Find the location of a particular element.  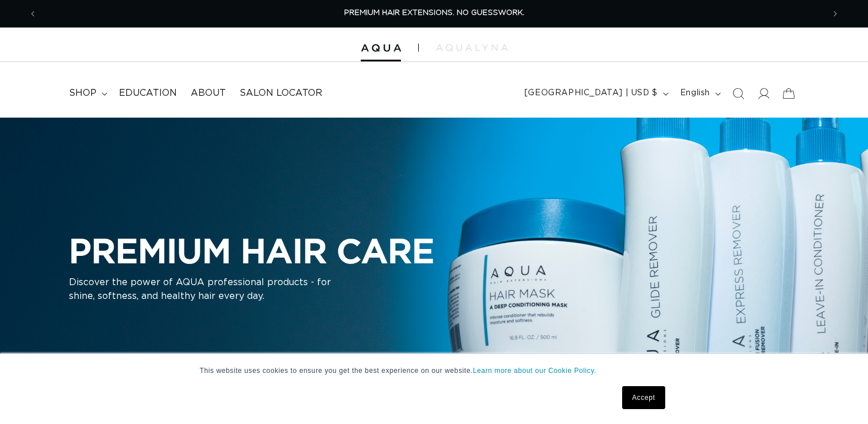

span: English is located at coordinates (695, 93).